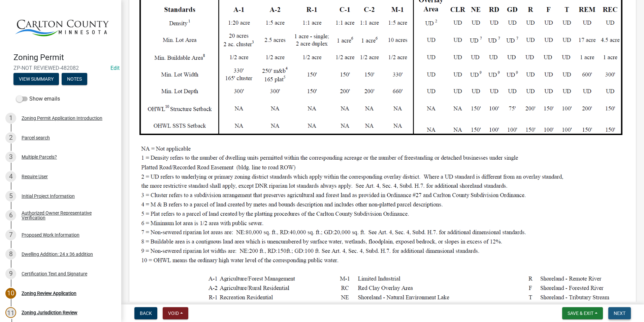 Image resolution: width=644 pixels, height=322 pixels. What do you see at coordinates (11, 254) in the screenshot?
I see `div: 8` at bounding box center [11, 254].